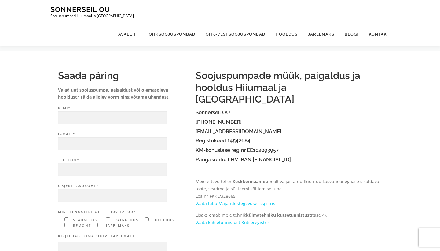 This screenshot has width=440, height=251. What do you see at coordinates (124, 115) in the screenshot?
I see `label: Nimi*` at bounding box center [124, 115].